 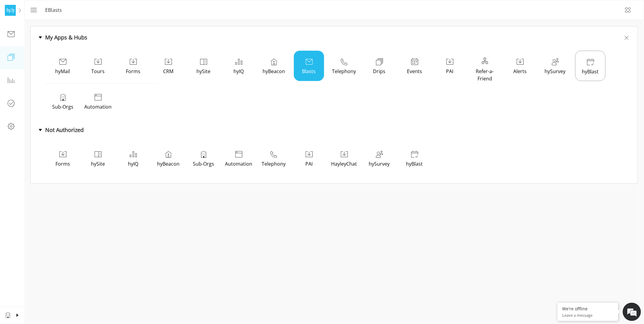 What do you see at coordinates (98, 71) in the screenshot?
I see `p: Tours` at bounding box center [98, 71].